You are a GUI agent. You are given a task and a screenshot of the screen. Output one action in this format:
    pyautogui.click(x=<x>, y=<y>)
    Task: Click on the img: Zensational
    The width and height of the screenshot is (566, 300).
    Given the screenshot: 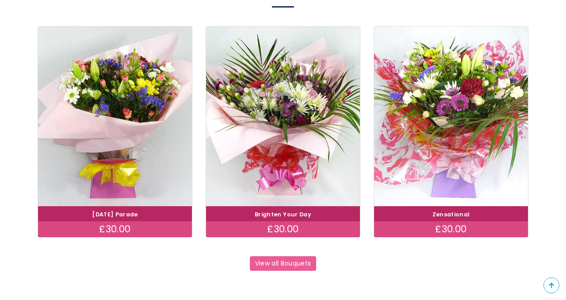 What is the action you would take?
    pyautogui.click(x=451, y=116)
    